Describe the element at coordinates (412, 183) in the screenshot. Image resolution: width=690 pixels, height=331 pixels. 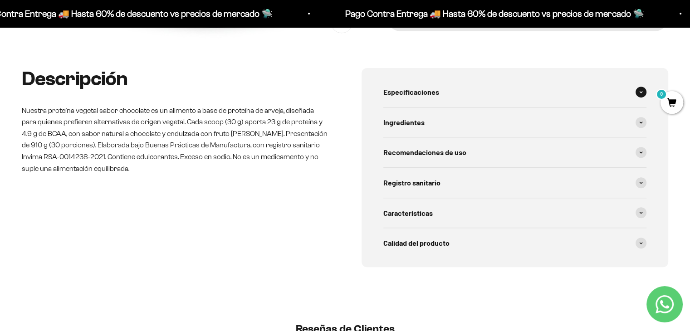
I see `span: Registro sanitario` at that location.